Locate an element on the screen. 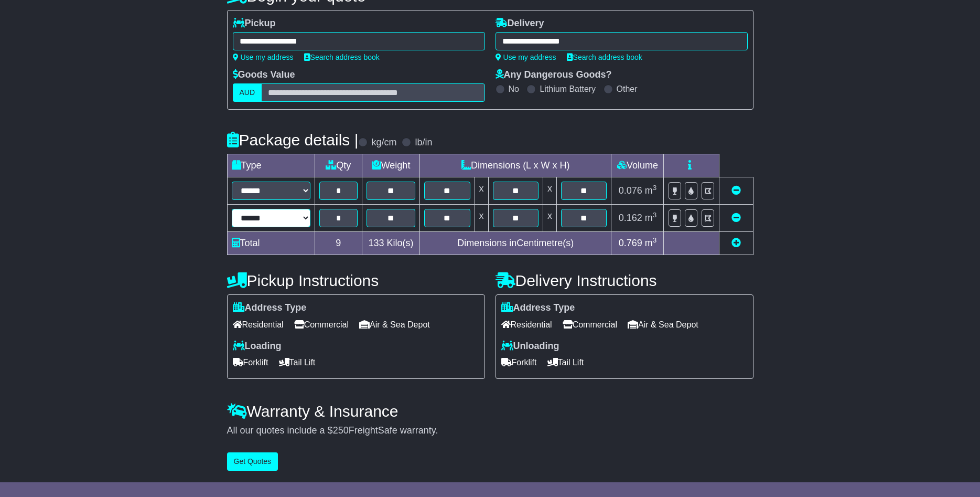 The height and width of the screenshot is (497, 980). label: Loading is located at coordinates (256, 346).